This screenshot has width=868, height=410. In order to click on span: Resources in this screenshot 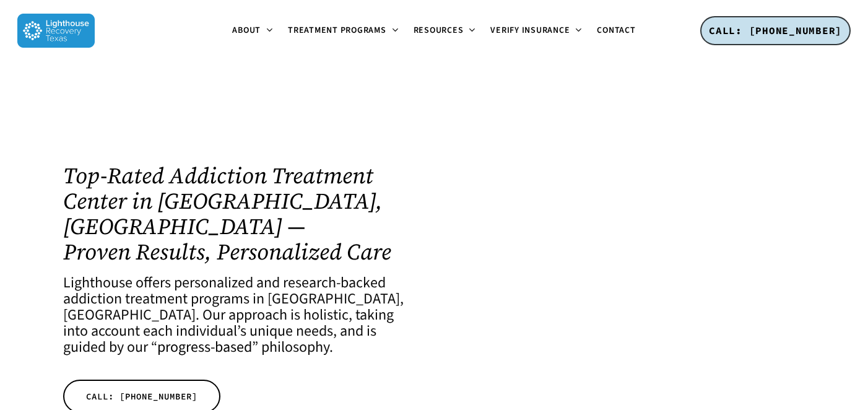, I will do `click(438, 31)`.